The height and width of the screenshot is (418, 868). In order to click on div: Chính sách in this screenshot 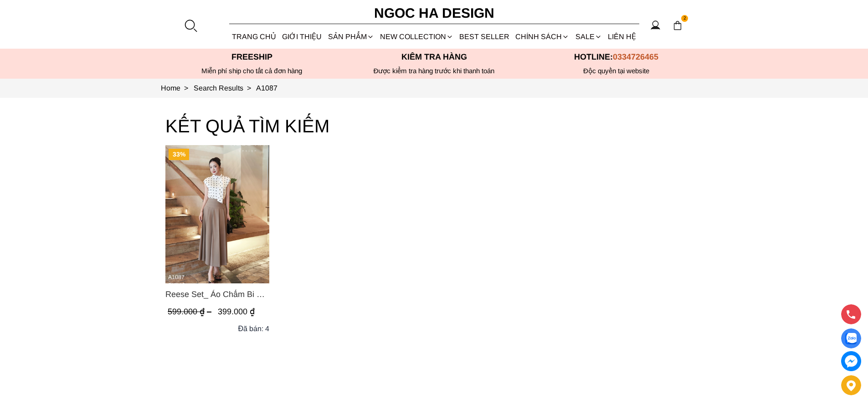, I will do `click(542, 37)`.